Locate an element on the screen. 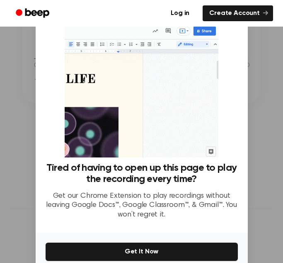 This screenshot has width=283, height=263. a: Create Account is located at coordinates (238, 13).